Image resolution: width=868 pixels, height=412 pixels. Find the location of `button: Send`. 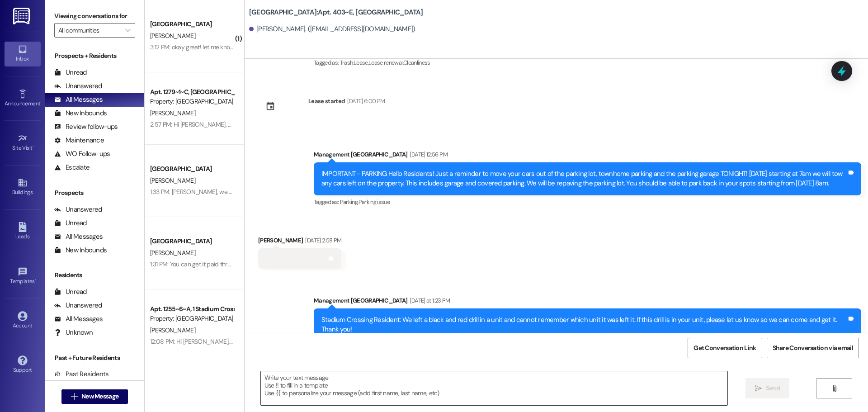

button: Send is located at coordinates (767, 388).